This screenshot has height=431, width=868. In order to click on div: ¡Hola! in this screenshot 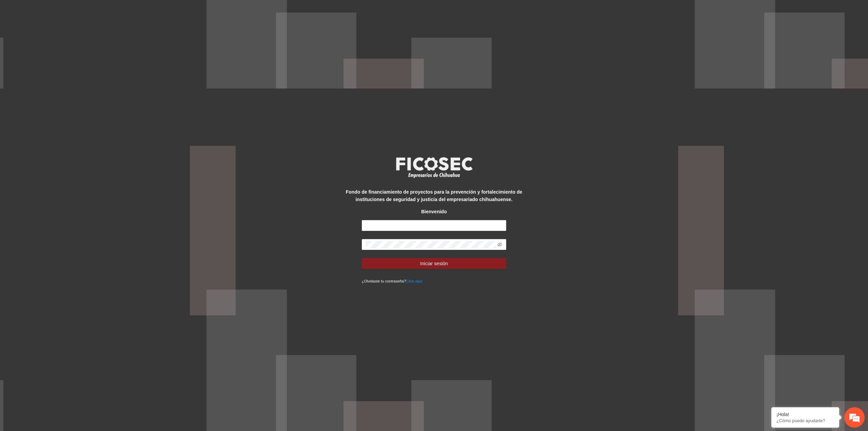, I will do `click(806, 414)`.